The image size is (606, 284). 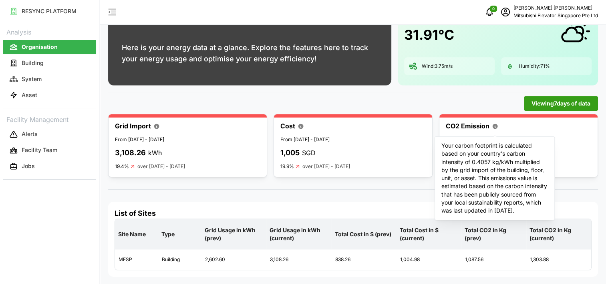 I want to click on p: Jobs, so click(x=28, y=166).